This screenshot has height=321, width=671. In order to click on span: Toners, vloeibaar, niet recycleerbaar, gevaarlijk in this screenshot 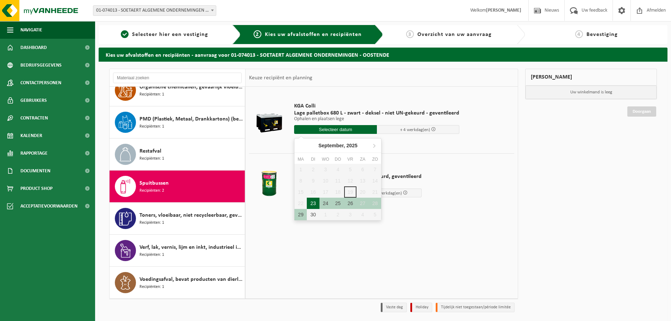, I will do `click(191, 215)`.